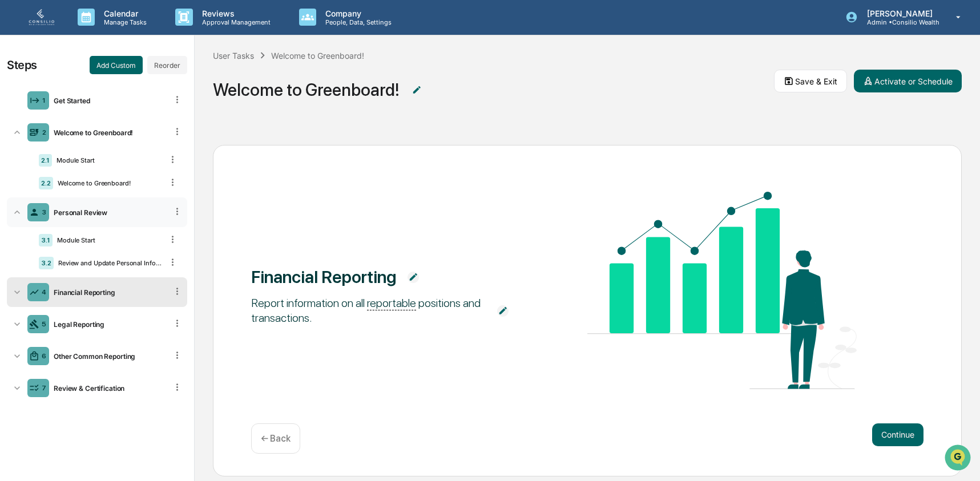  Describe the element at coordinates (44, 324) in the screenshot. I see `div: 5` at that location.